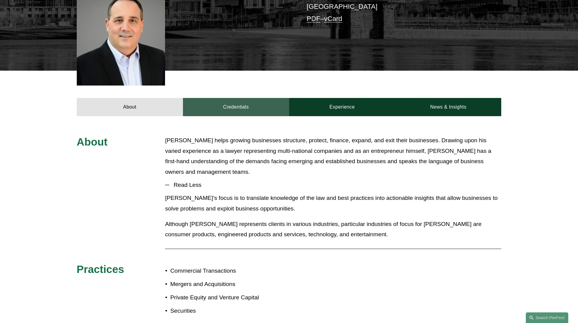  I want to click on a: Experience, so click(342, 107).